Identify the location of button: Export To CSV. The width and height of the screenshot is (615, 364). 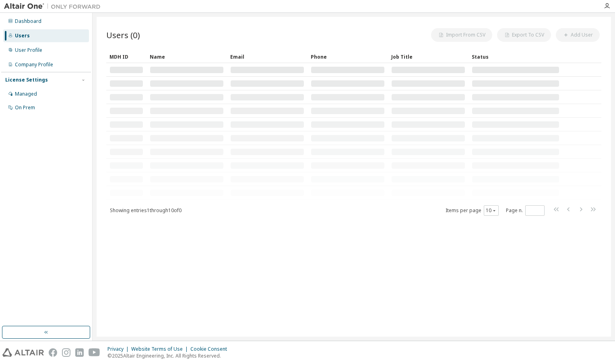
(524, 35).